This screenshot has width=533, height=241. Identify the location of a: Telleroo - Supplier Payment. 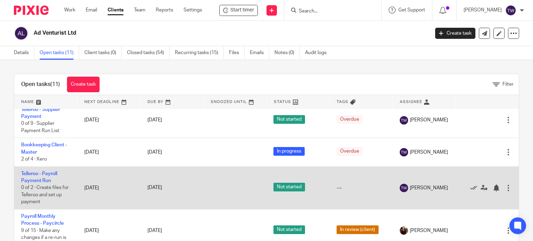
(41, 113).